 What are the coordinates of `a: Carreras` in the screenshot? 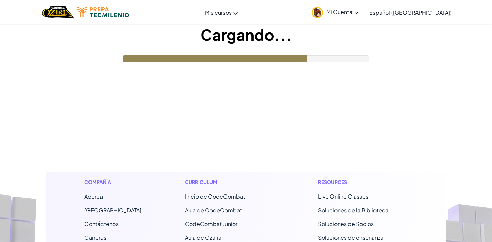 It's located at (95, 237).